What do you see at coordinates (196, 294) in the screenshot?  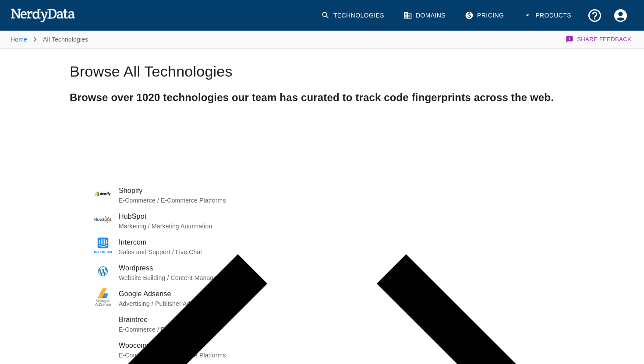 I see `span: Google Adsense` at bounding box center [196, 294].